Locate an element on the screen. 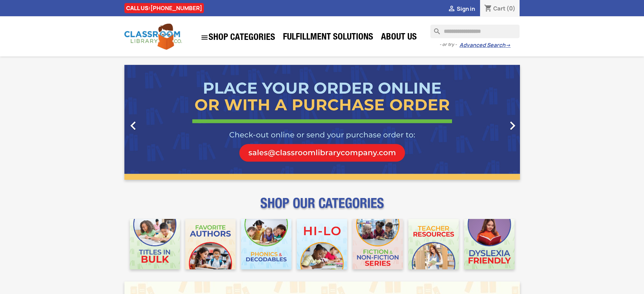 The height and width of the screenshot is (294, 644). img: CLC_Phonics_And_Decodables_Mobile.jpg is located at coordinates (266, 244).